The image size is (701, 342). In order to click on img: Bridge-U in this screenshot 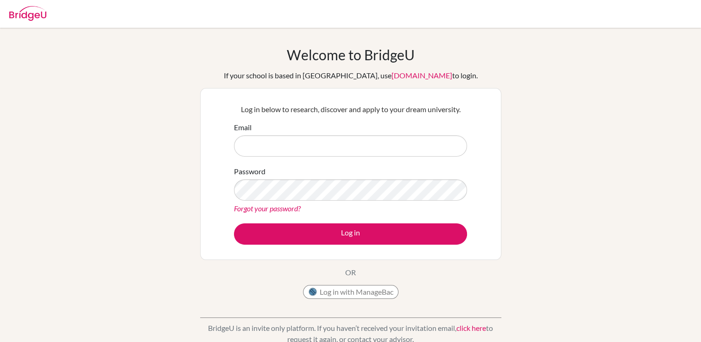, I will do `click(28, 13)`.